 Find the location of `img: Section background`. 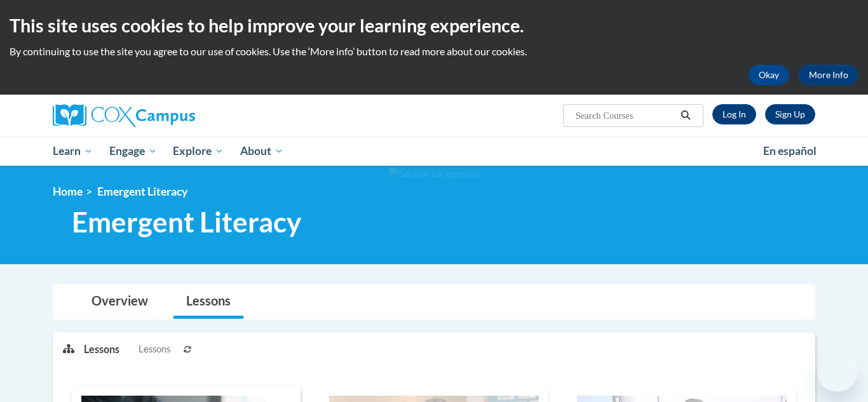

img: Section background is located at coordinates (434, 174).